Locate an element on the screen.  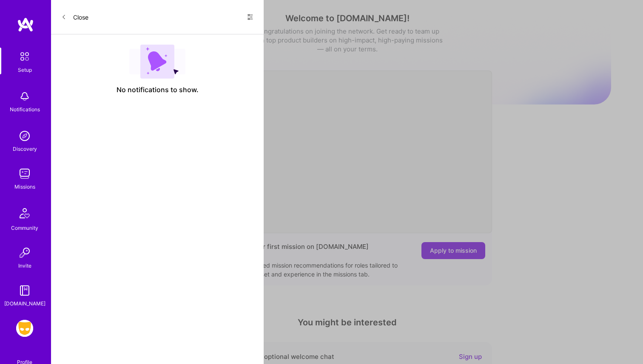
img: discovery is located at coordinates (25, 136).